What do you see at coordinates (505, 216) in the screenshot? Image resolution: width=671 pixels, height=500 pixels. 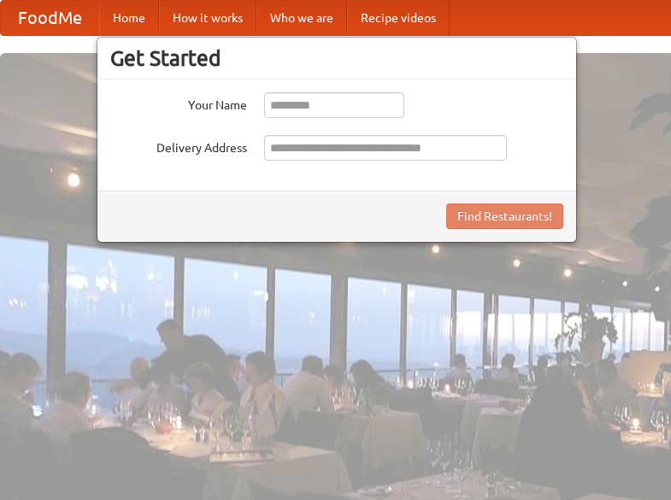 I see `button: Find Restaurants!` at bounding box center [505, 216].